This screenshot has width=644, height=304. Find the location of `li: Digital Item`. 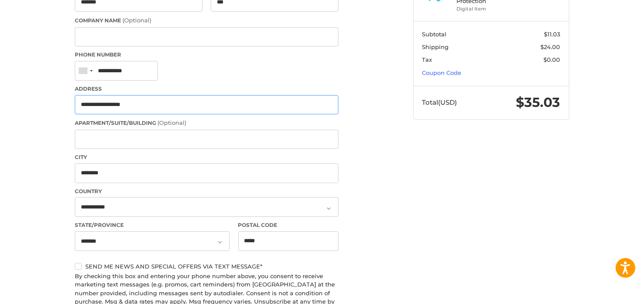

li: Digital Item is located at coordinates (490, 9).